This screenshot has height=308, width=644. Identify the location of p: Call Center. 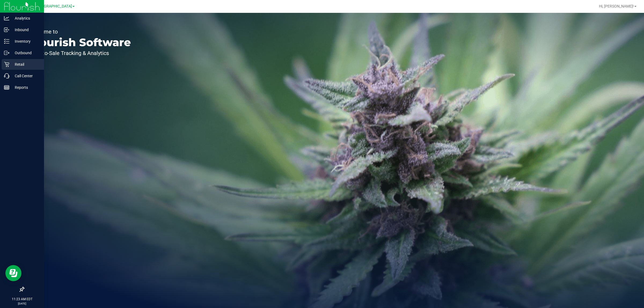
(26, 76).